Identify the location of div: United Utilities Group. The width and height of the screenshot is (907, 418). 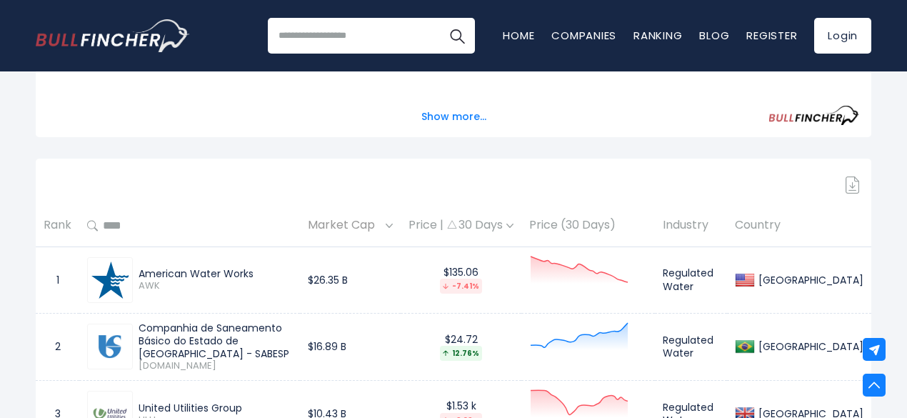
(215, 408).